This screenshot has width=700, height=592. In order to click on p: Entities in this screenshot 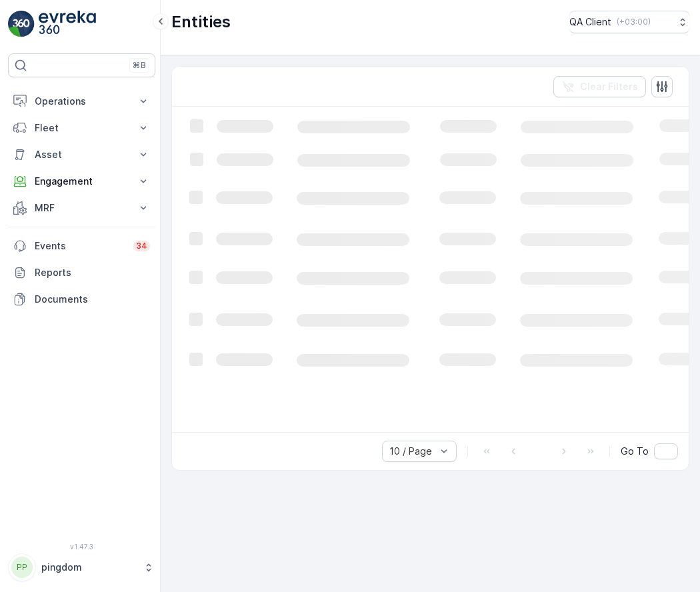, I will do `click(201, 22)`.